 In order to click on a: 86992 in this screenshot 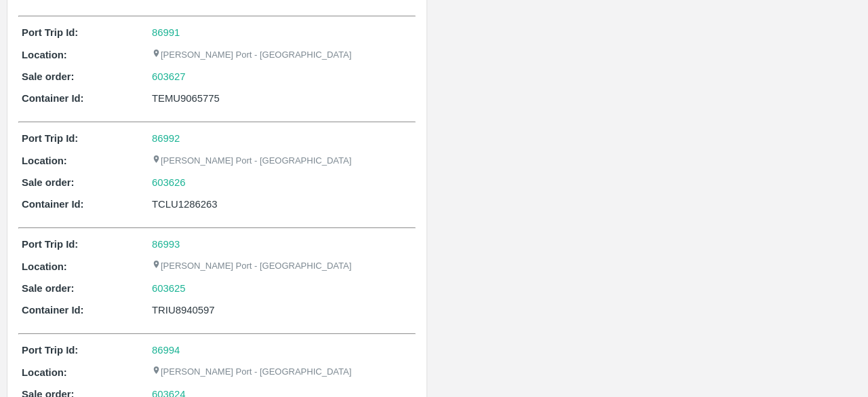, I will do `click(165, 138)`.